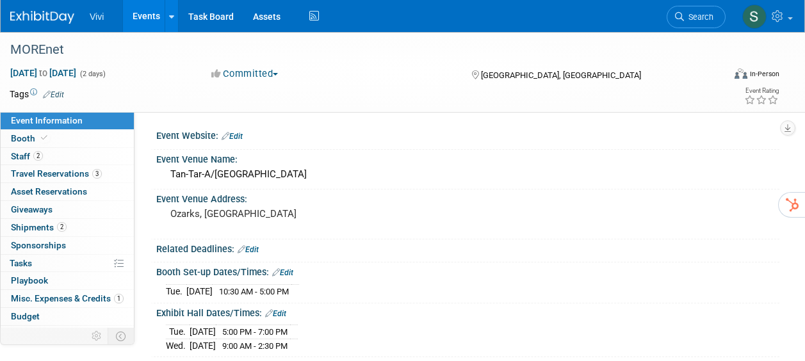 The height and width of the screenshot is (361, 805). I want to click on span: 10:30 AM - 5:00 PM, so click(254, 292).